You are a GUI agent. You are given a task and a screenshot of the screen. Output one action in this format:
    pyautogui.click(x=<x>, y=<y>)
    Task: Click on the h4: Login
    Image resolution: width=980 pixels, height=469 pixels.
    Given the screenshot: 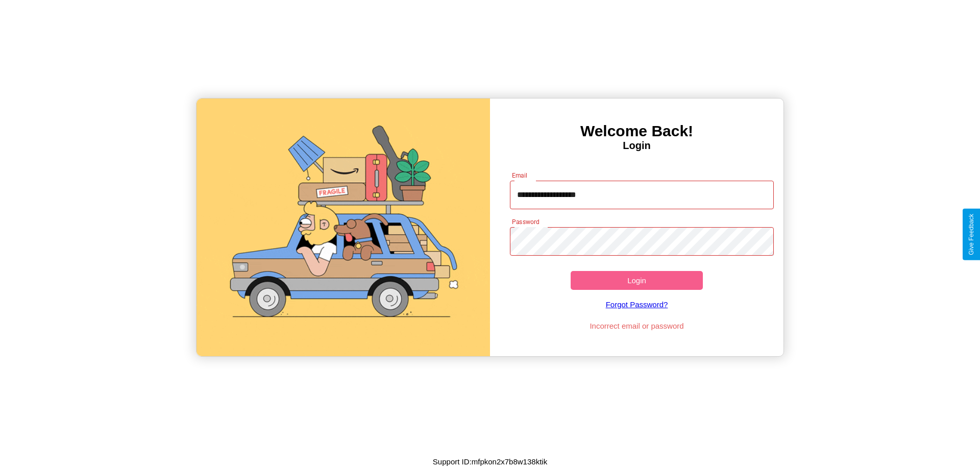 What is the action you would take?
    pyautogui.click(x=637, y=145)
    